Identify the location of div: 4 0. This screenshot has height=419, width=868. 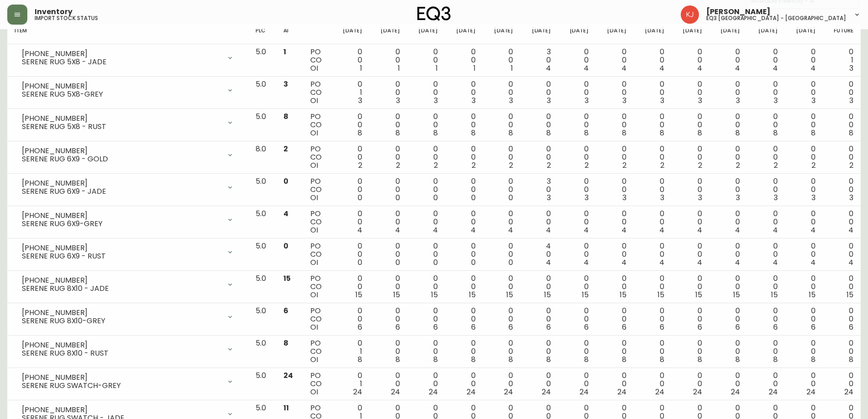
(539, 254).